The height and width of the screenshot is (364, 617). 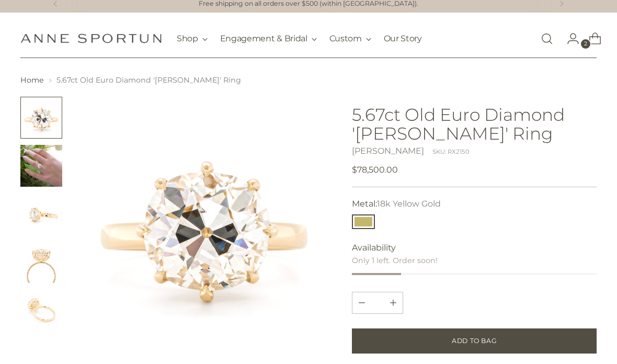 What do you see at coordinates (41, 117) in the screenshot?
I see `button: Change image to image 1` at bounding box center [41, 117].